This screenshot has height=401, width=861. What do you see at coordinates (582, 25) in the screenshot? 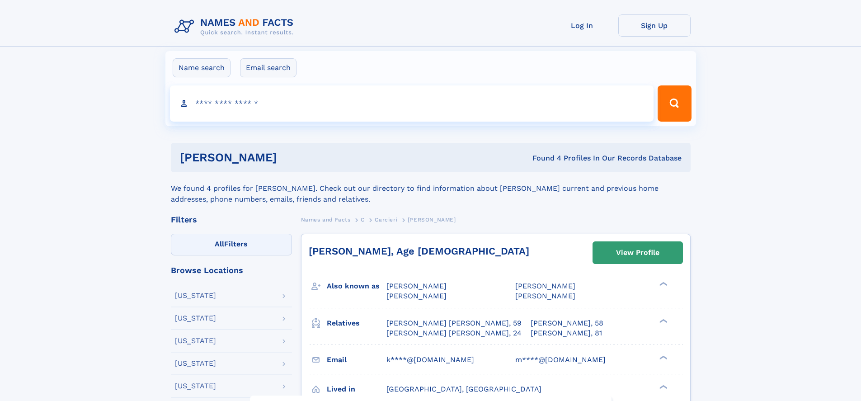
I see `a: Log In` at bounding box center [582, 25].